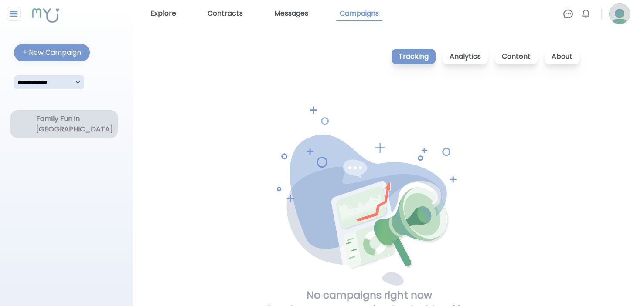 This screenshot has width=644, height=306. I want to click on img: Chat, so click(568, 14).